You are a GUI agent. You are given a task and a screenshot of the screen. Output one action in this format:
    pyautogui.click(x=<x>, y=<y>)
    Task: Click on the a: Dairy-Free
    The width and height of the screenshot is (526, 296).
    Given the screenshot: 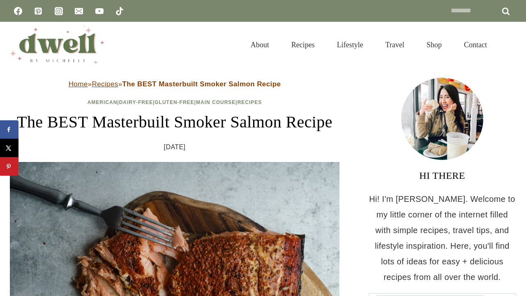 What is the action you would take?
    pyautogui.click(x=136, y=102)
    